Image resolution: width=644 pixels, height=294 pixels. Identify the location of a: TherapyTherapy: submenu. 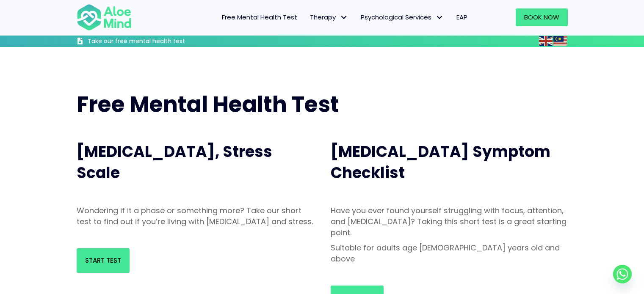
(329, 18).